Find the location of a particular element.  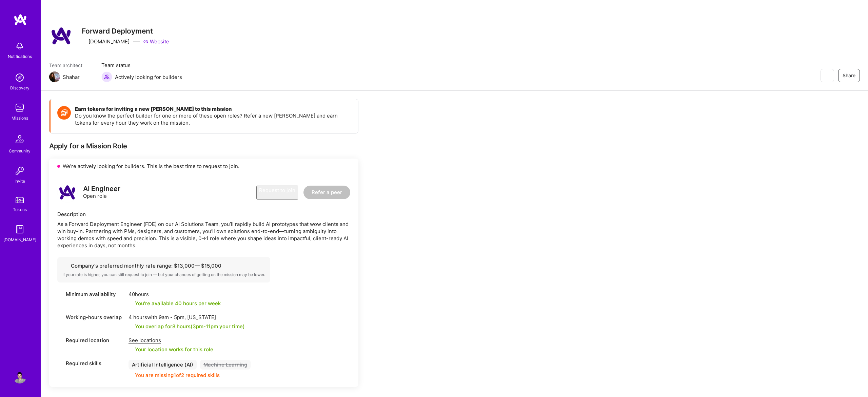

div: Community is located at coordinates (19, 151).